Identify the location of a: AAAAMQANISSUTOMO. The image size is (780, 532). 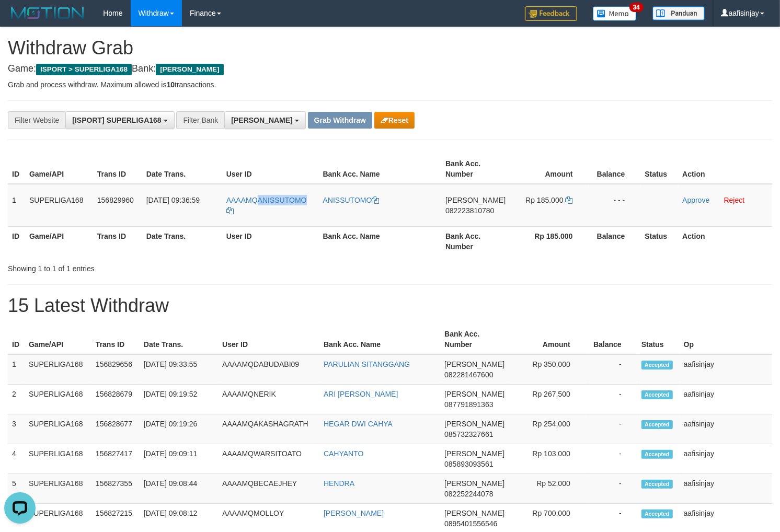
(267, 205).